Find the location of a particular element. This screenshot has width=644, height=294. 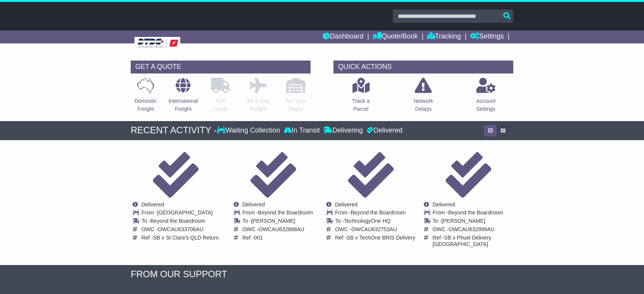

p: Network Delays is located at coordinates (423, 105).